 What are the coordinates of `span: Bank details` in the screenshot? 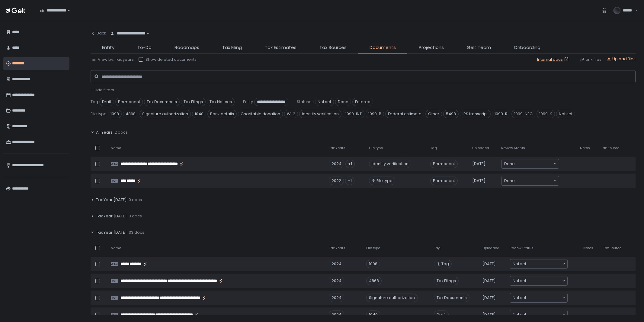 It's located at (222, 114).